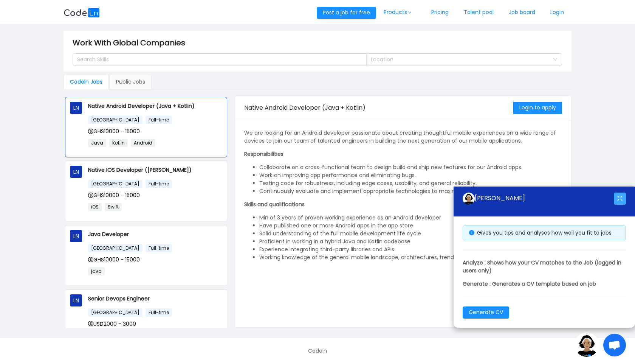 The height and width of the screenshot is (364, 635). I want to click on span: Native Android Developer (Java + Kotlin), so click(305, 107).